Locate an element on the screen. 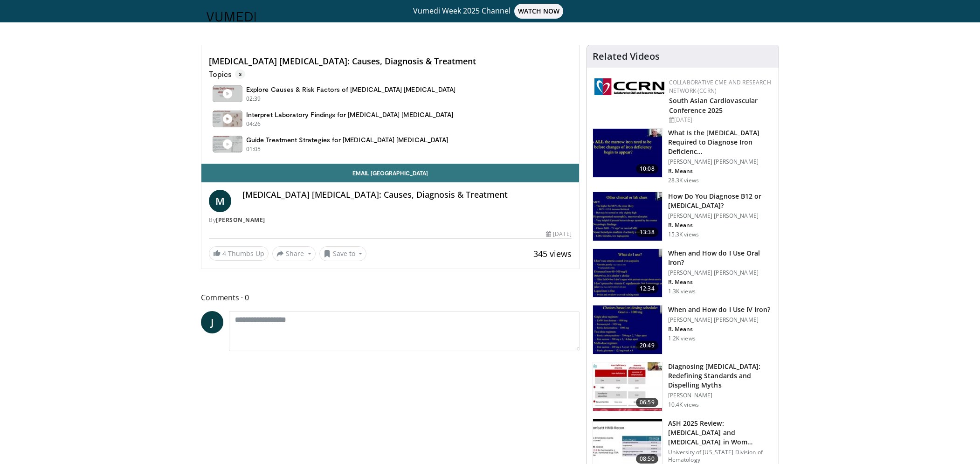 This screenshot has width=980, height=464. span: M is located at coordinates (220, 201).